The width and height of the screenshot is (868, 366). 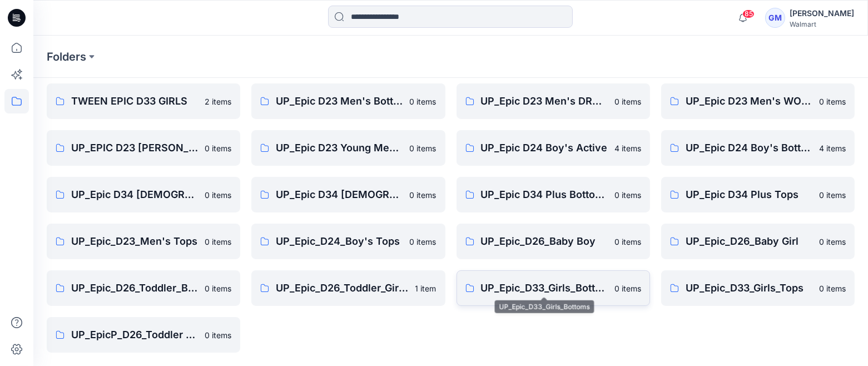 What do you see at coordinates (758, 195) in the screenshot?
I see `a: UP_Epic D34 Plus Tops0 items` at bounding box center [758, 195].